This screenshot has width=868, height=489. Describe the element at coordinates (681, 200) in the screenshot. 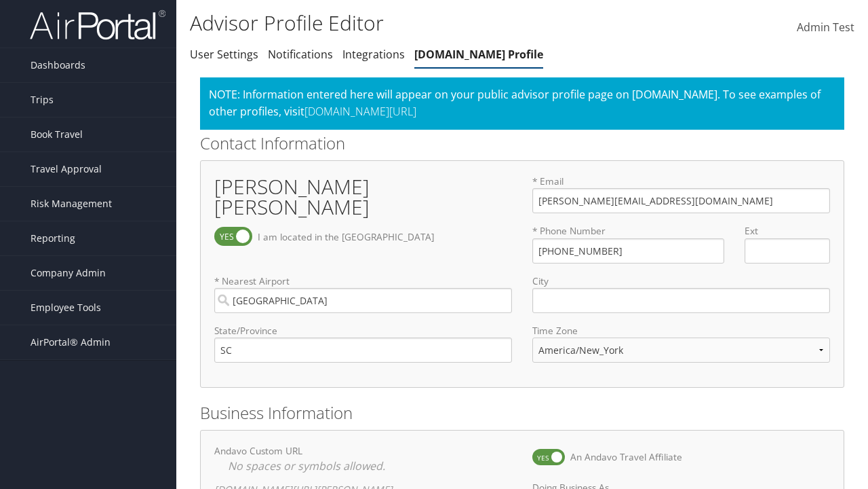

I see `input: jane.doe@andavovacations.com` at that location.